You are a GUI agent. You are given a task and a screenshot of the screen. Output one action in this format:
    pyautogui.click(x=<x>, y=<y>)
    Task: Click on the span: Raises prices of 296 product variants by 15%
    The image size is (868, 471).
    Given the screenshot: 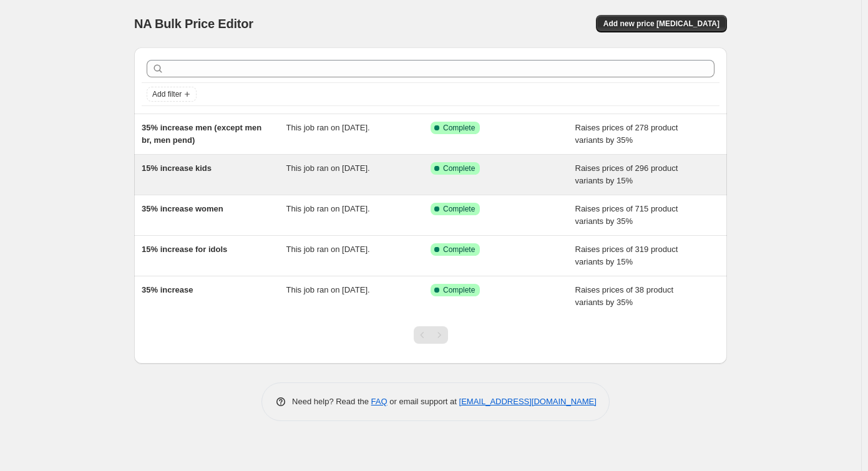 What is the action you would take?
    pyautogui.click(x=627, y=174)
    